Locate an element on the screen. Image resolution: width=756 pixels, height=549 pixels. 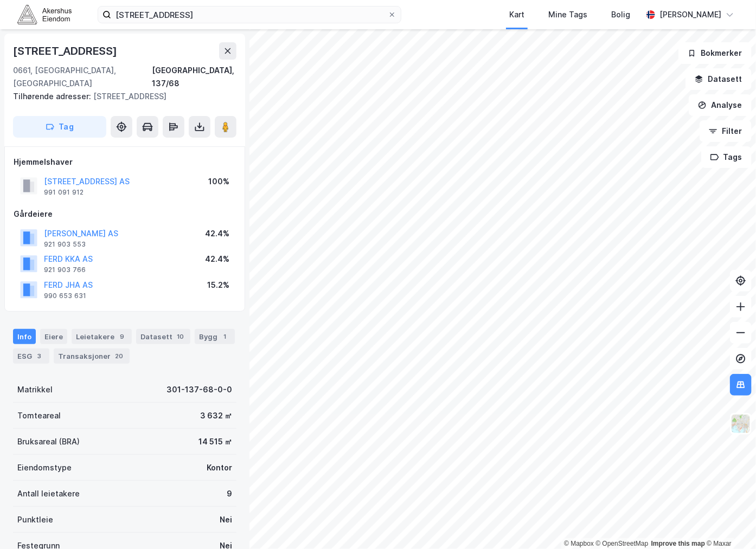
div: Mine Tags is located at coordinates (568, 15).